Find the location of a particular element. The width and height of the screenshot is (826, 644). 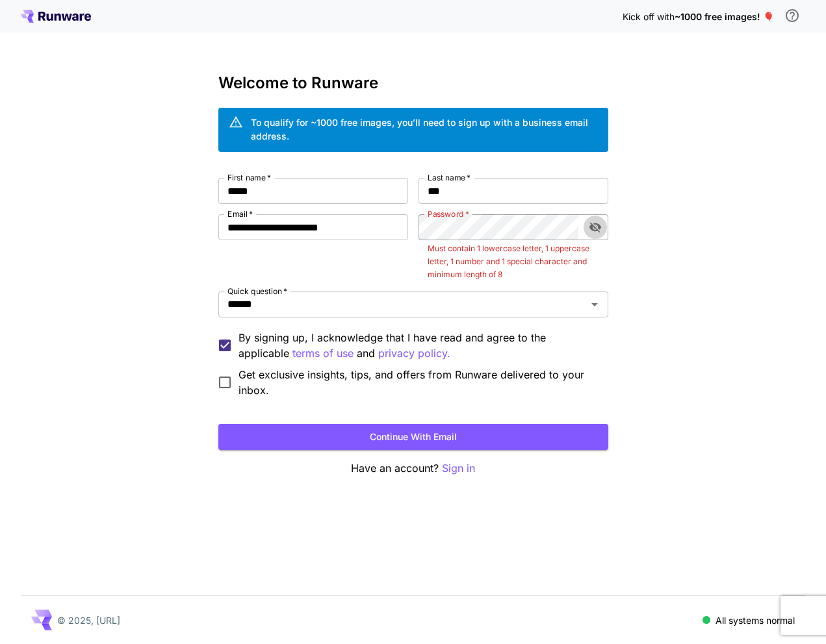

p: terms of use is located at coordinates (323, 353).